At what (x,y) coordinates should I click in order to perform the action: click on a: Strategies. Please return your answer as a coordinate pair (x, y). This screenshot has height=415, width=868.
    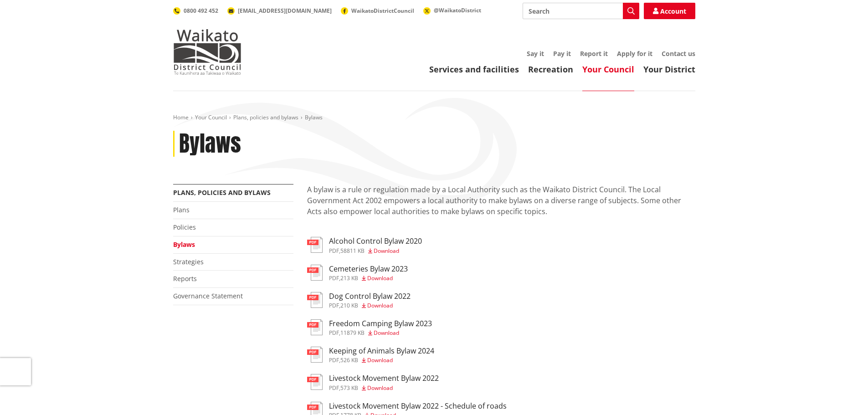
    Looking at the image, I should click on (188, 262).